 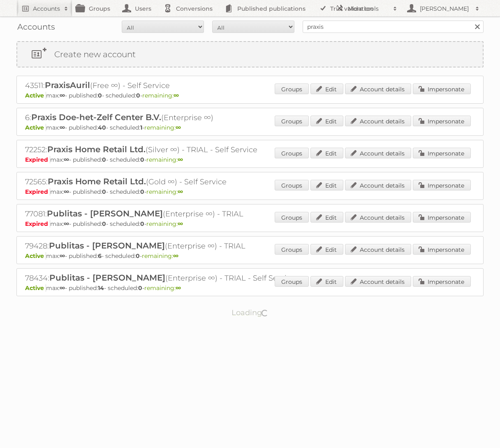 What do you see at coordinates (169, 246) in the screenshot?
I see `h2: 79428: (Enterprise ∞) - TRIAL` at bounding box center [169, 246].